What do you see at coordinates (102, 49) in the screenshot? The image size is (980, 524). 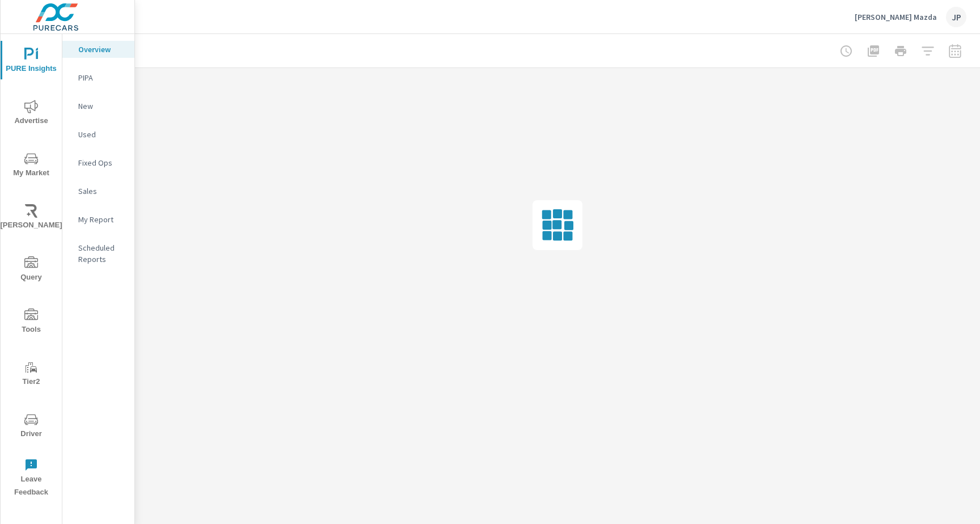 I see `p: Overview` at bounding box center [102, 49].